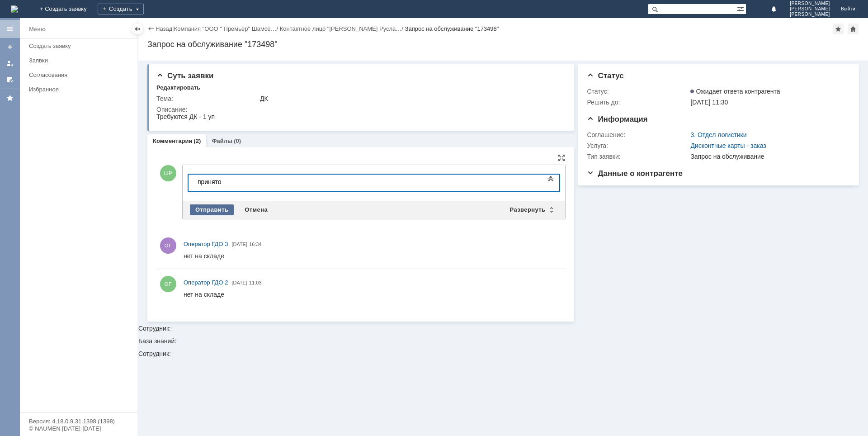 This screenshot has height=436, width=868. Describe the element at coordinates (168, 173) in the screenshot. I see `span: ШР` at that location.